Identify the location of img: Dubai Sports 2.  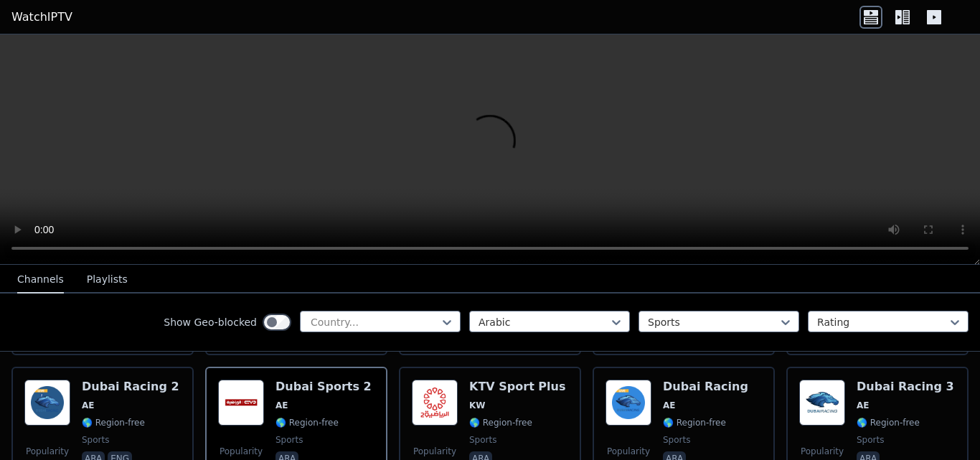
(241, 403).